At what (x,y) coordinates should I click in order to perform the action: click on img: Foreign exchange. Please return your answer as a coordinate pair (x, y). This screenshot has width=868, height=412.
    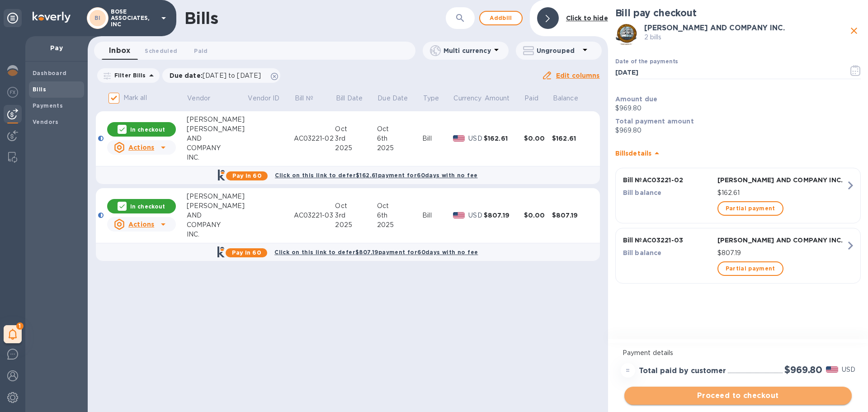
    Looking at the image, I should click on (12, 92).